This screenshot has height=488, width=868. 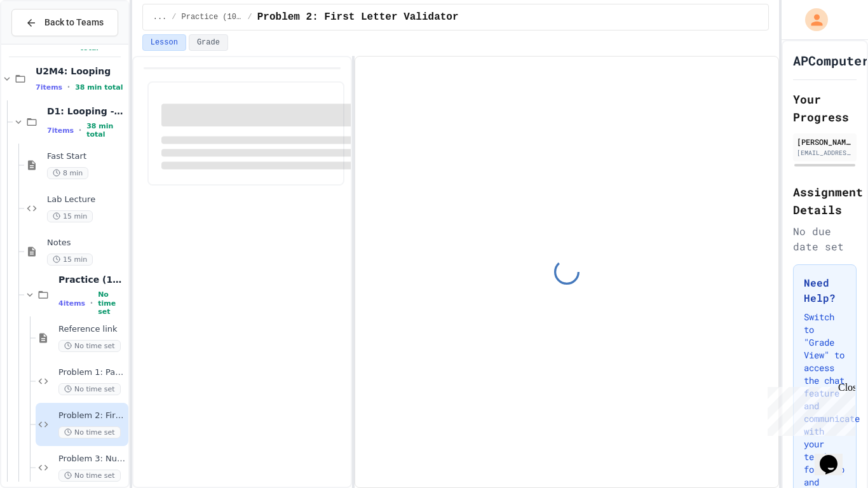 What do you see at coordinates (825, 239) in the screenshot?
I see `div: No due date set` at bounding box center [825, 239].